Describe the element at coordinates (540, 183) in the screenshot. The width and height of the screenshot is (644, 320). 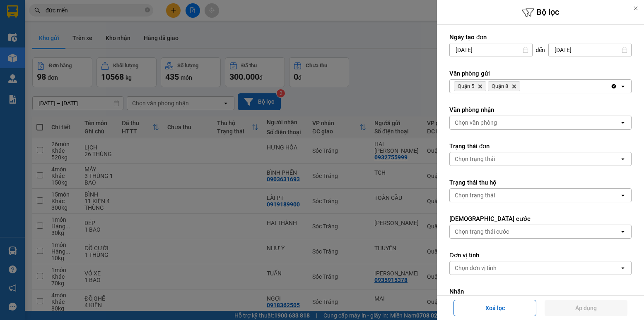
I see `label: Trạng thái thu hộ` at that location.